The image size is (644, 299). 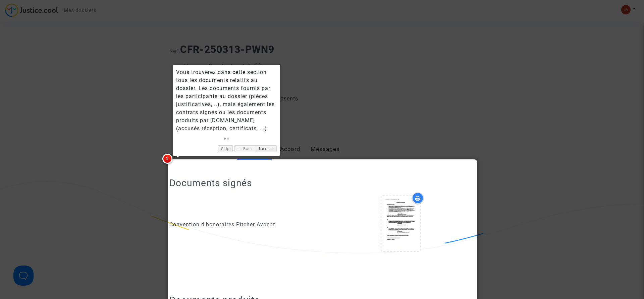 I want to click on a: Skip, so click(x=225, y=149).